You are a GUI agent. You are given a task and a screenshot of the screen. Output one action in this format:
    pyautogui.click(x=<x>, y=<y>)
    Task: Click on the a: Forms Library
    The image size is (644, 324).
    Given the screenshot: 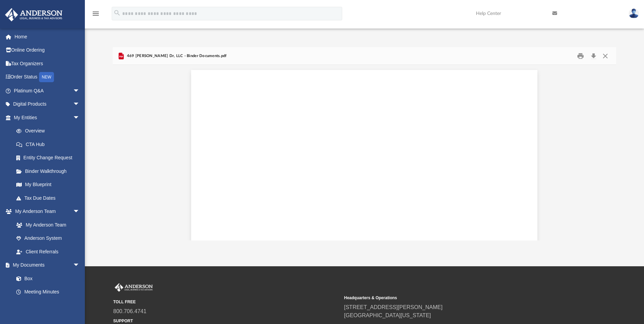 What is the action you would take?
    pyautogui.click(x=47, y=305)
    